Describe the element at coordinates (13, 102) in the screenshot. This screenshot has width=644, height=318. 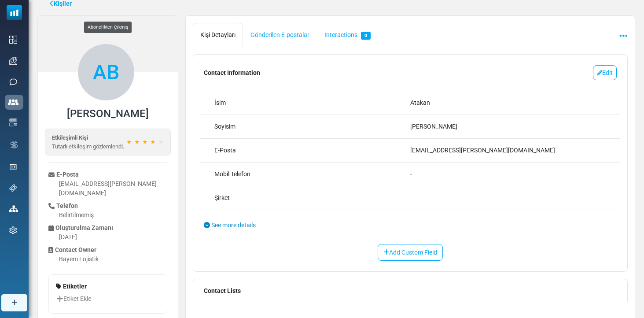
I see `img: contacts-icon-active.svg` at that location.